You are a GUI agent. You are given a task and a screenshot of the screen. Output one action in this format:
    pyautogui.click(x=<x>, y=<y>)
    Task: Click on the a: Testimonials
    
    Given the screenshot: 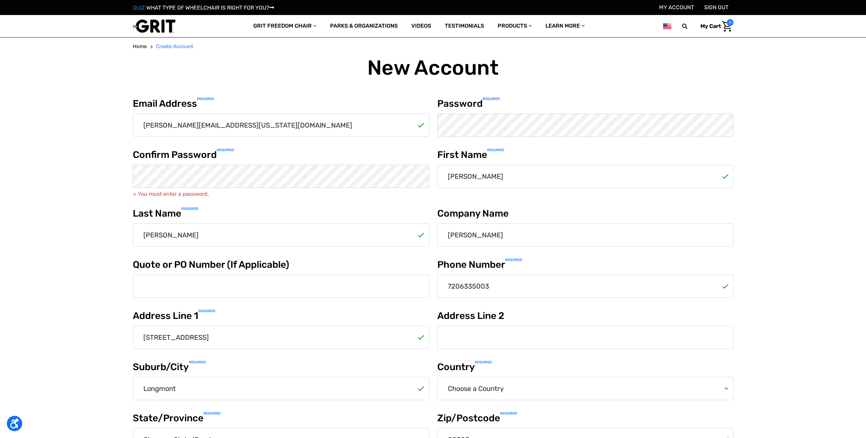 What is the action you would take?
    pyautogui.click(x=464, y=26)
    